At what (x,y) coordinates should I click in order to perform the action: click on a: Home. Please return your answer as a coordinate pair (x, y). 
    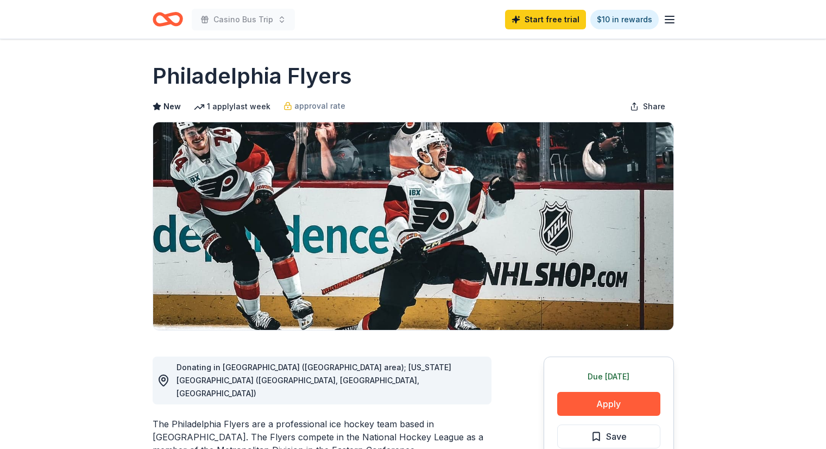
    Looking at the image, I should click on (168, 19).